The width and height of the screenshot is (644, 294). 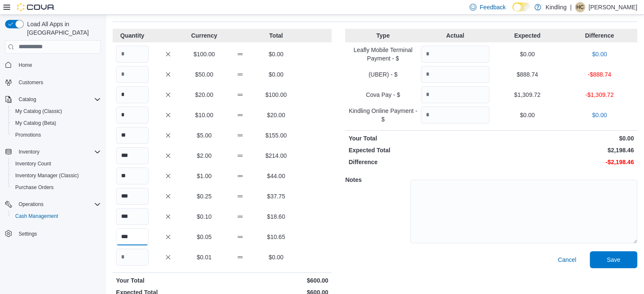 What do you see at coordinates (31, 83) in the screenshot?
I see `span: Customers` at bounding box center [31, 83].